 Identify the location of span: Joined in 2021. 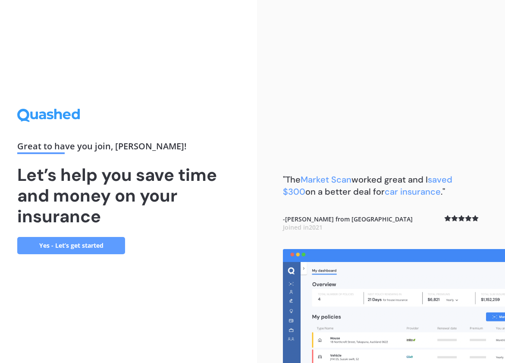
(303, 227).